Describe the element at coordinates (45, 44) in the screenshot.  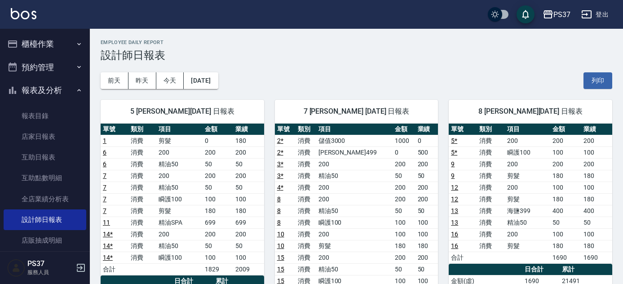
I see `button: 櫃檯作業` at that location.